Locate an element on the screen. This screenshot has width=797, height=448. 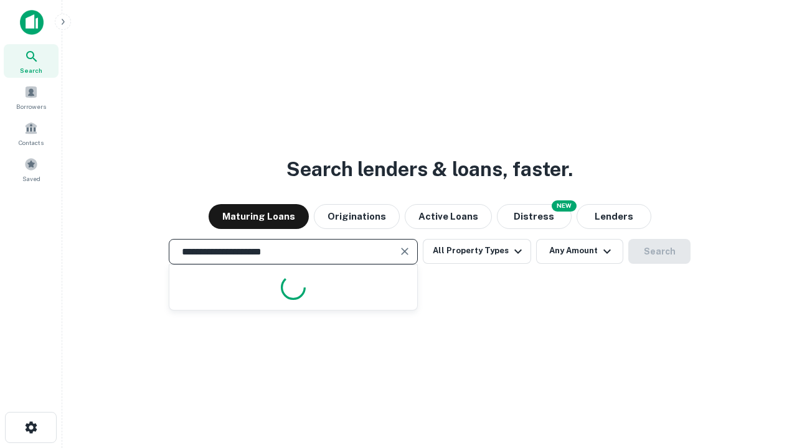
div: Contacts is located at coordinates (31, 133).